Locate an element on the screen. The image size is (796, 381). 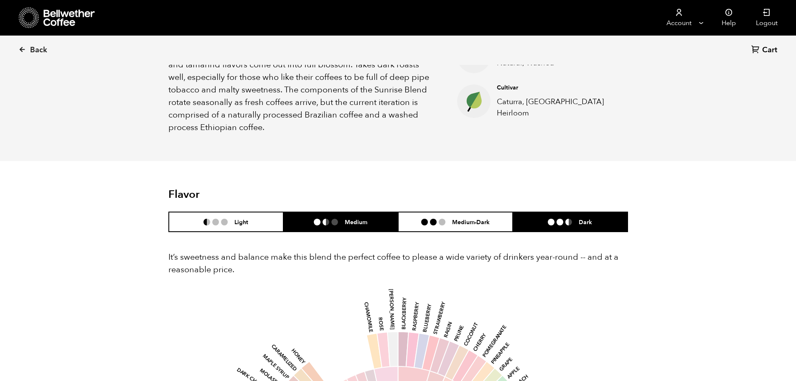
h6: Dark is located at coordinates (586, 222).